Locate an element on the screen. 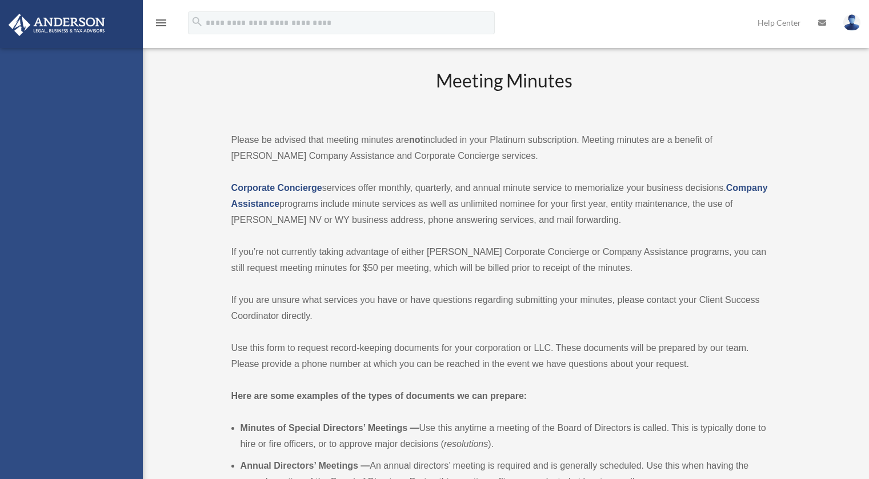 This screenshot has height=479, width=869. p: If you are unsure what services you have or have questions regarding submitting your minutes, ple... is located at coordinates (504, 308).